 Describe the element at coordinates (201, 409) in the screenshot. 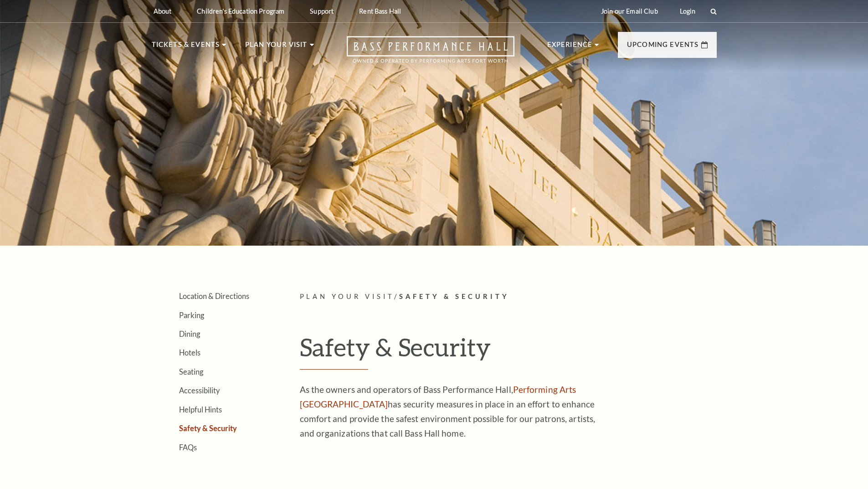

I see `a: Helpful Hints` at that location.